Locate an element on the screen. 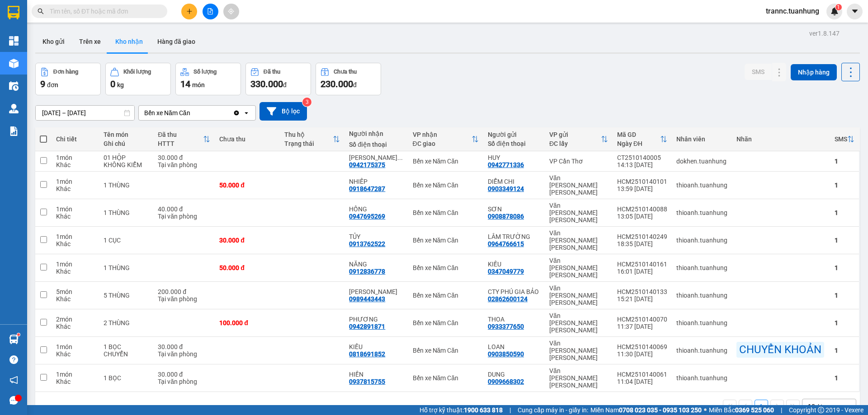  div: 10 / trang is located at coordinates (822, 406).